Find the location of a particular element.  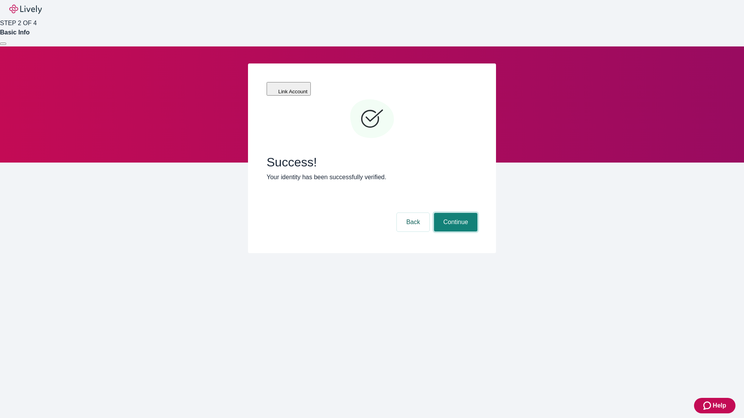

button: Continue is located at coordinates (456, 222).